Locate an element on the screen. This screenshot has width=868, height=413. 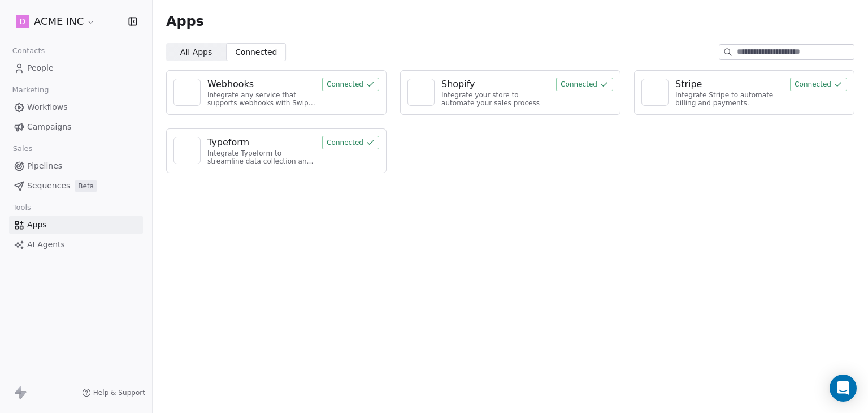
span: ACME INC is located at coordinates (59, 21).